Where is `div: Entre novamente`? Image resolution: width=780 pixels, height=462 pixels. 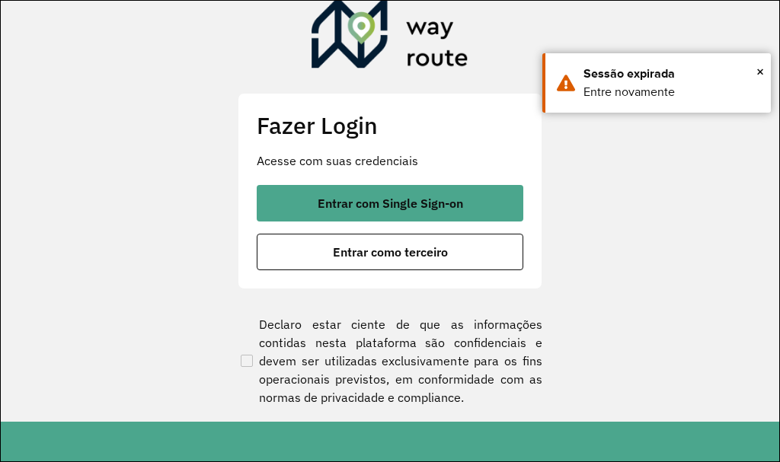
div: Entre novamente is located at coordinates (671, 92).